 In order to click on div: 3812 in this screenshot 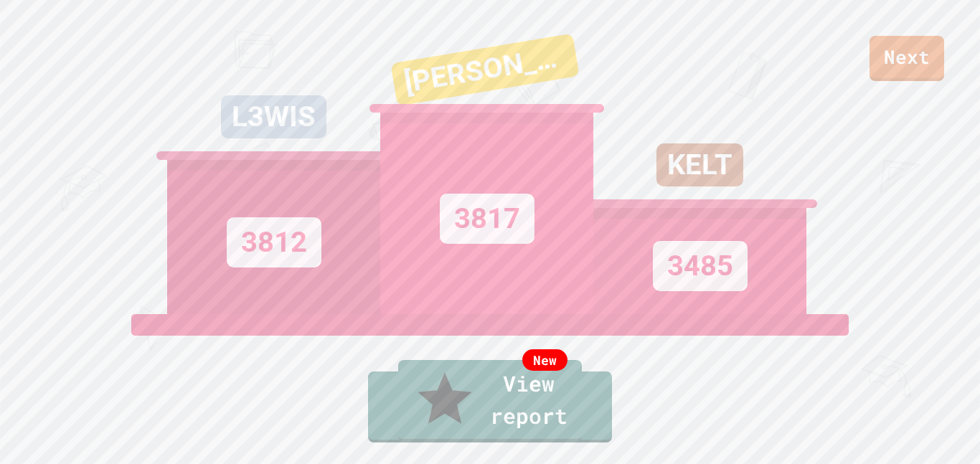, I will do `click(274, 242)`.